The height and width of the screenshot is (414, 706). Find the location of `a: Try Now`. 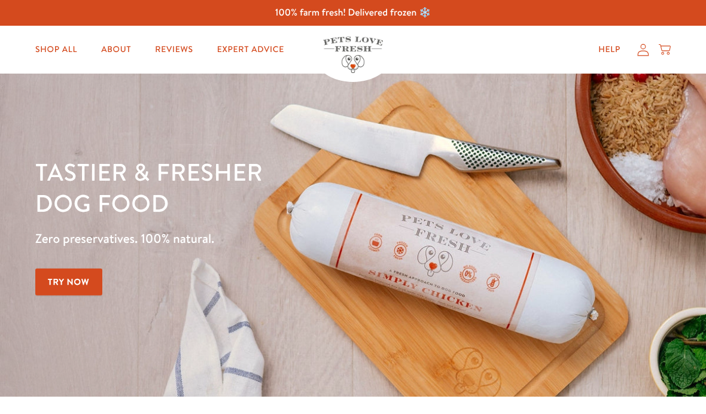

a: Try Now is located at coordinates (69, 282).